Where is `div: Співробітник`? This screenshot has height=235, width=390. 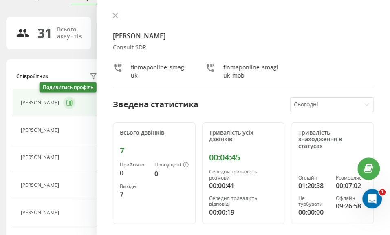 div: Співробітник is located at coordinates (32, 76).